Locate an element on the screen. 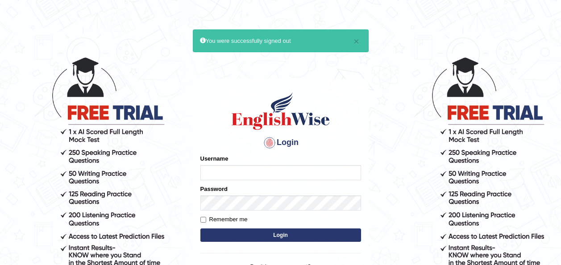 The width and height of the screenshot is (561, 265). input: Remember me is located at coordinates (203, 220).